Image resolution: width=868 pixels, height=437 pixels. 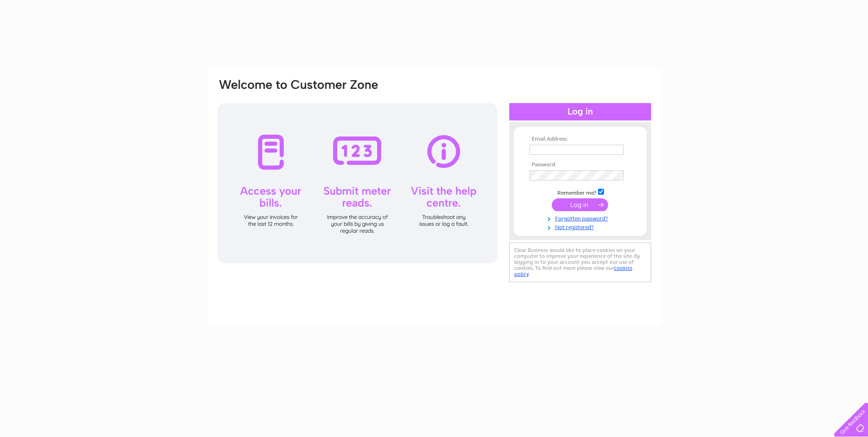 I want to click on th: Email Address:, so click(x=580, y=139).